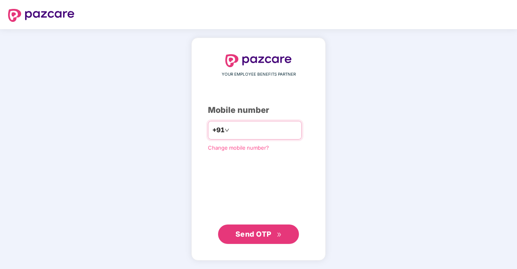  I want to click on span: Send OTP, so click(253, 234).